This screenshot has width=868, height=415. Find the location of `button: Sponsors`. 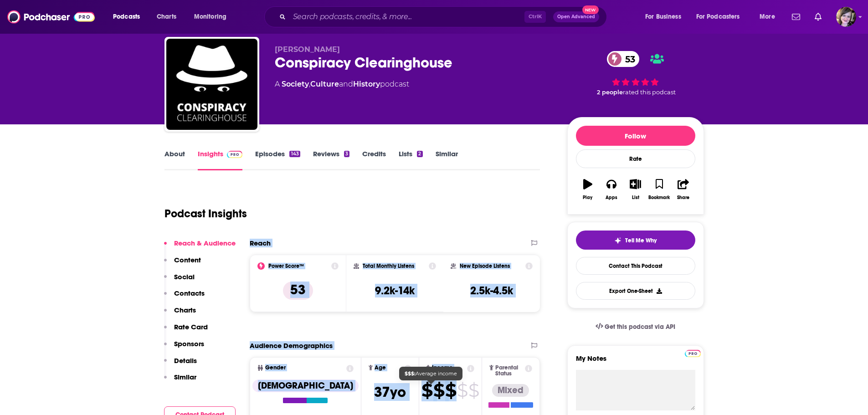

button: Sponsors is located at coordinates (184, 348).